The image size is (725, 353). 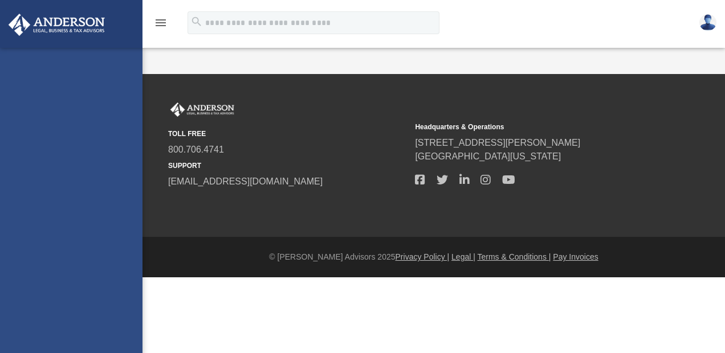 I want to click on i: menu, so click(x=161, y=23).